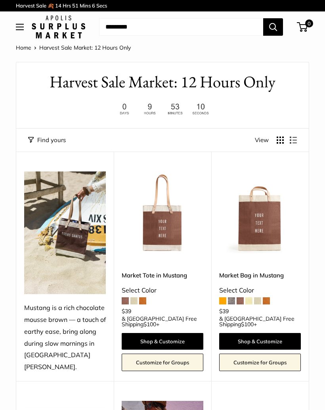 The height and width of the screenshot is (410, 325). I want to click on a: Market Bag in Mustang, so click(260, 275).